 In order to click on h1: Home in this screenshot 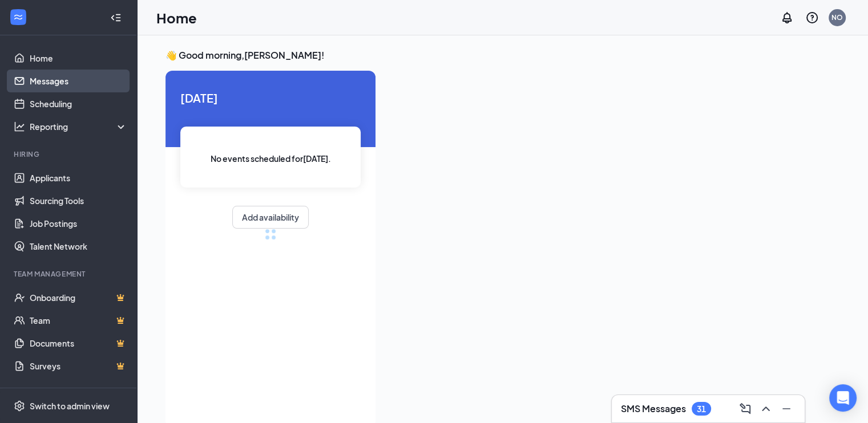, I will do `click(176, 17)`.